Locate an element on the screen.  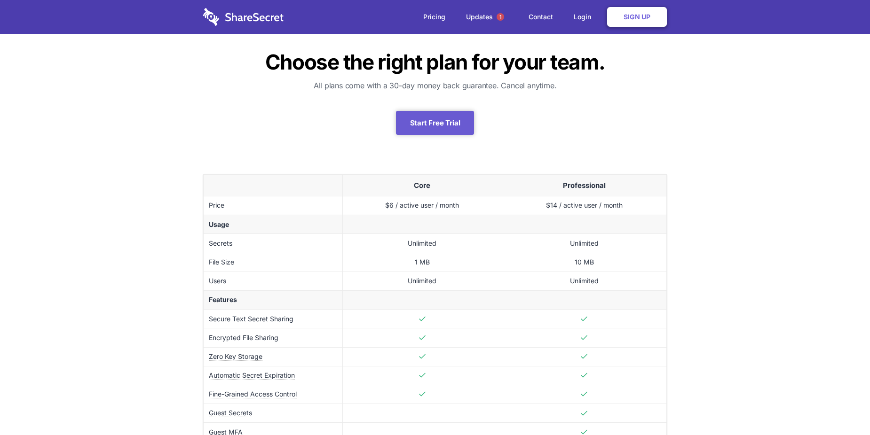
a: Contact is located at coordinates (541, 17).